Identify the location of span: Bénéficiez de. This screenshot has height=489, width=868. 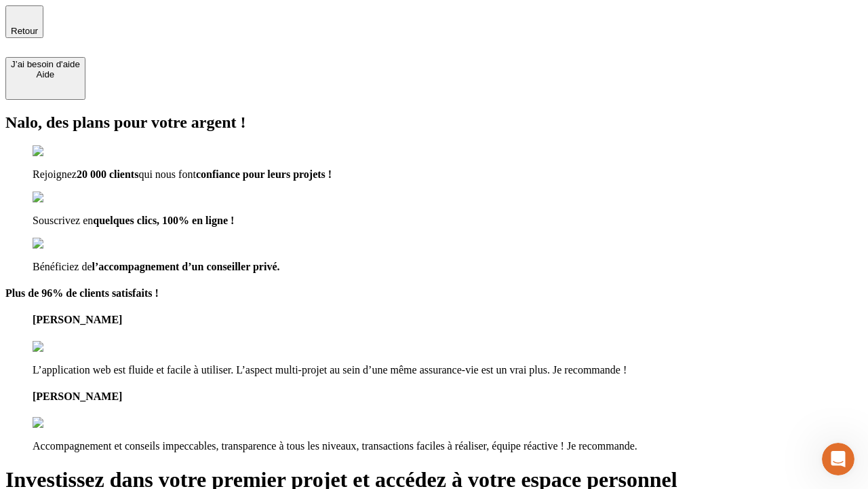
(63, 266).